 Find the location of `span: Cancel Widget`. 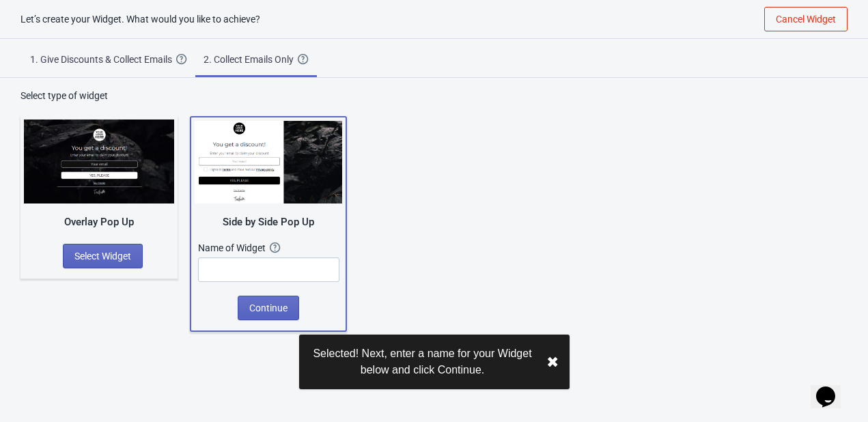

span: Cancel Widget is located at coordinates (806, 19).